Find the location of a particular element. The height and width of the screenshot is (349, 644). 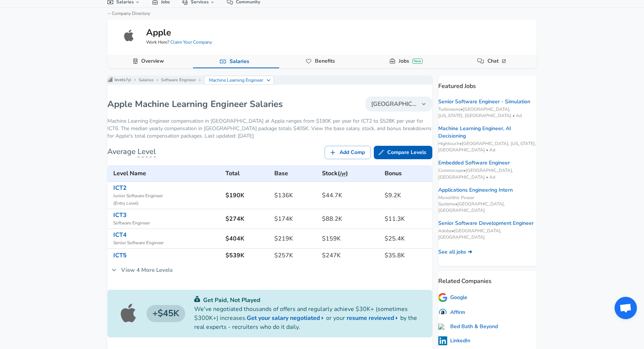

a: Applications Engineering Intern is located at coordinates (475, 190).